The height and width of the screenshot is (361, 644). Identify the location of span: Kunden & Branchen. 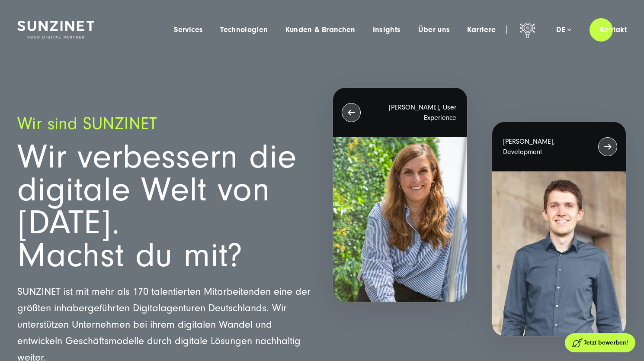
(321, 30).